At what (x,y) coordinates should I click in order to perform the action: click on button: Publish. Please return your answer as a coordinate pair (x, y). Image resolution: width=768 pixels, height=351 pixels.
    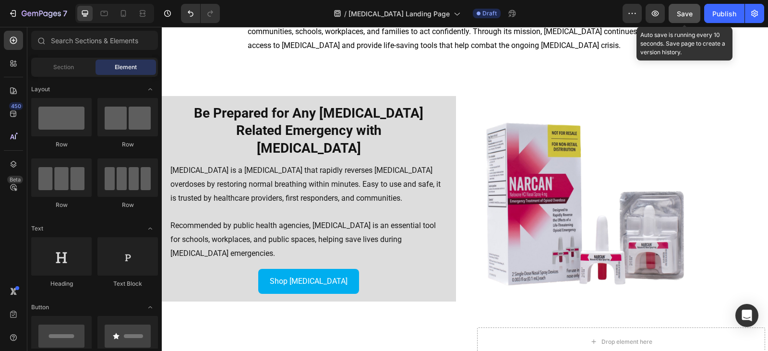
    Looking at the image, I should click on (725, 13).